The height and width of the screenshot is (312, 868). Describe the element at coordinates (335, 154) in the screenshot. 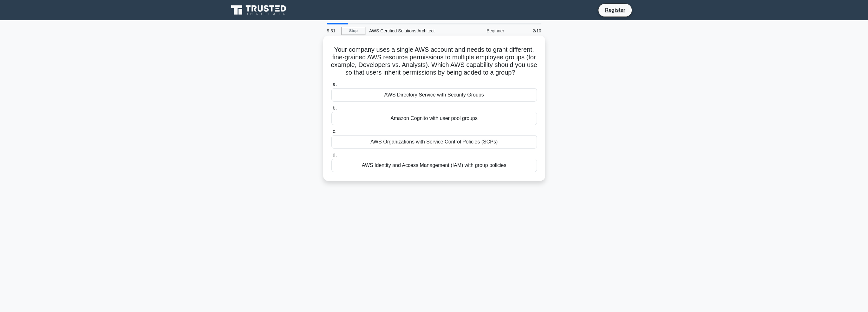

I see `span: d.` at that location.